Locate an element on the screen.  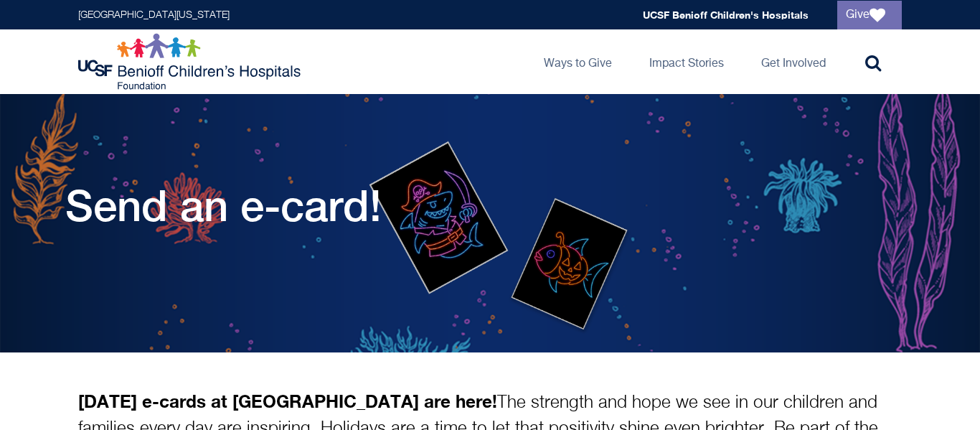
h1: Send an e-card! is located at coordinates (223, 205).